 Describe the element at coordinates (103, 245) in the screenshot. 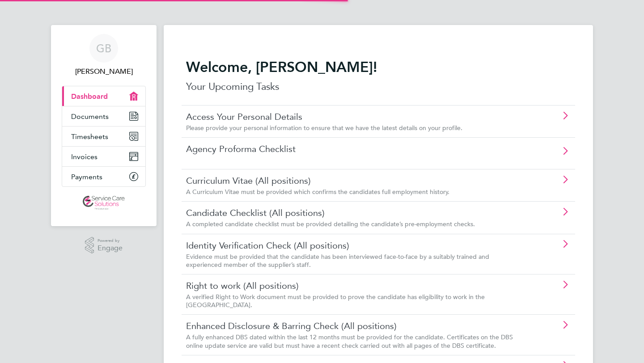

I see `a: Powered byEngage` at that location.